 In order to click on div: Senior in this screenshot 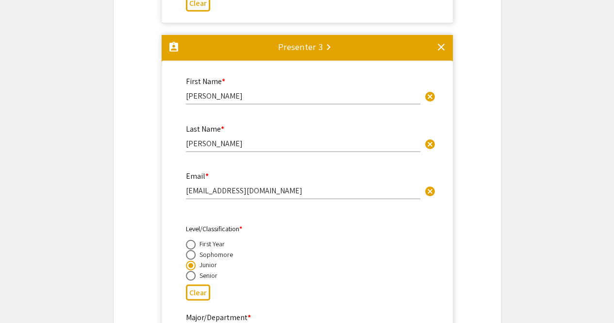, I will do `click(208, 275)`.